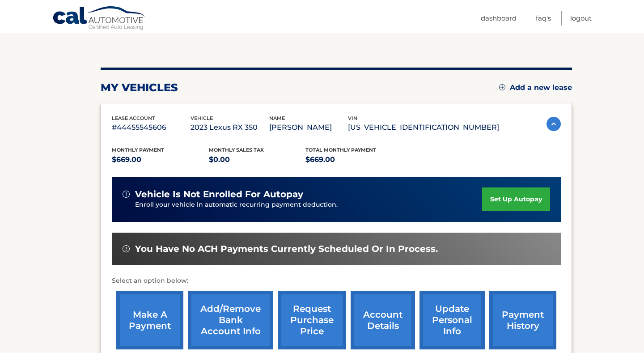  What do you see at coordinates (516, 199) in the screenshot?
I see `a: set up autopay` at bounding box center [516, 199].